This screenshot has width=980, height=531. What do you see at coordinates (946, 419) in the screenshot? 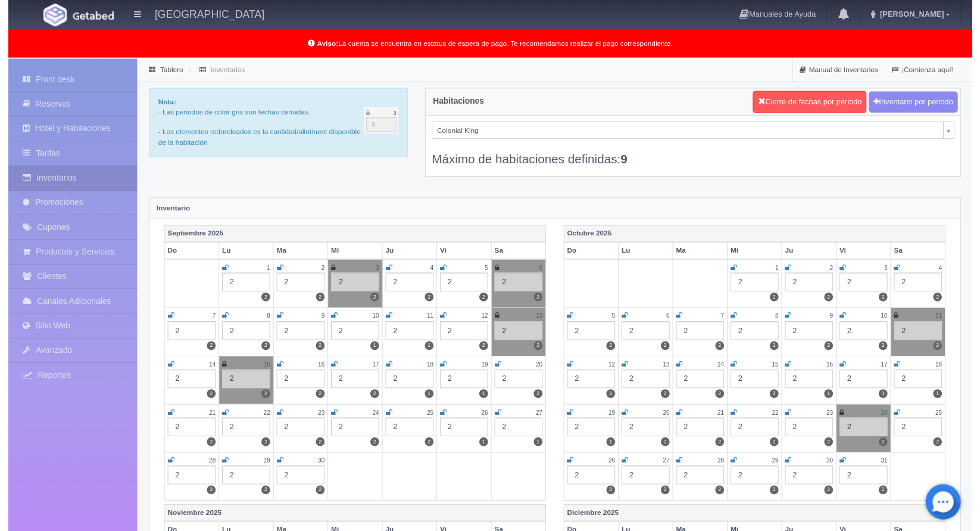
I see `small: 25` at bounding box center [946, 419].